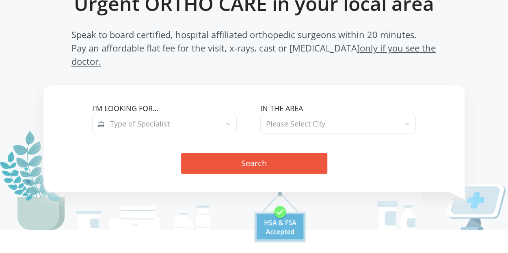 The width and height of the screenshot is (508, 253). I want to click on span: Please Select City, so click(296, 124).